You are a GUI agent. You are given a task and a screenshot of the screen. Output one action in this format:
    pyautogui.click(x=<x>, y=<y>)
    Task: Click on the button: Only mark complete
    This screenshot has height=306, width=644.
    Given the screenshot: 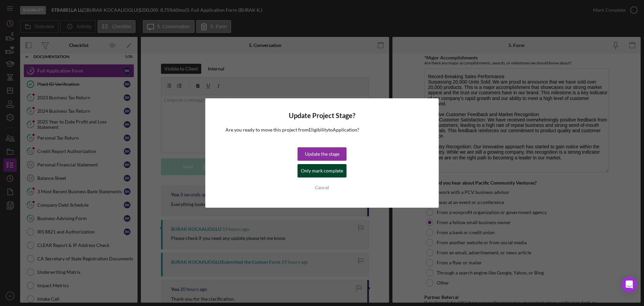 What is the action you would take?
    pyautogui.click(x=322, y=171)
    